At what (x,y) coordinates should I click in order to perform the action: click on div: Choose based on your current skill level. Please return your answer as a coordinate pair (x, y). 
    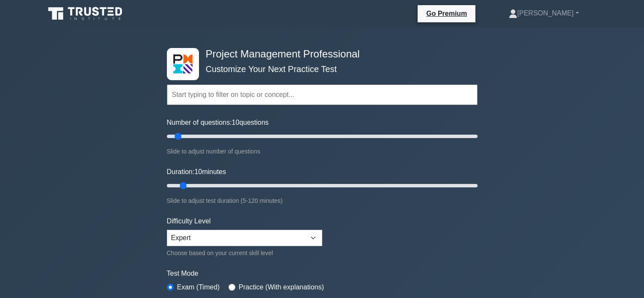
    Looking at the image, I should click on (244, 253).